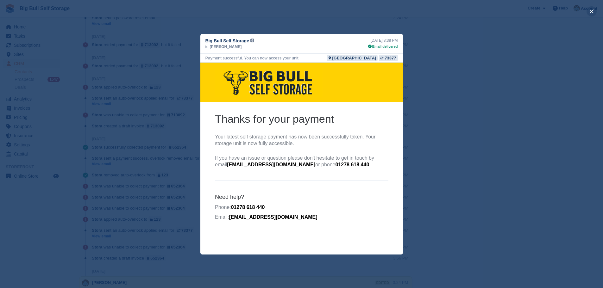  Describe the element at coordinates (68, 20) in the screenshot. I see `img: Big Bull Self Storage Logo` at that location.